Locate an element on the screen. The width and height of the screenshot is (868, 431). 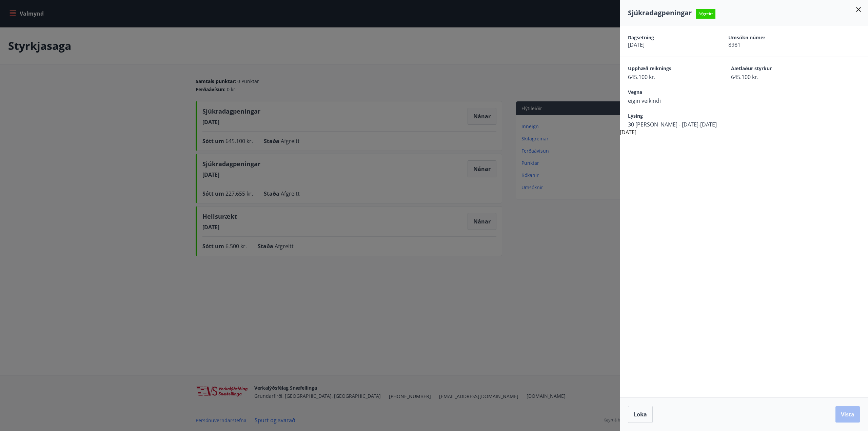
span: Dagsetning is located at coordinates (666, 37).